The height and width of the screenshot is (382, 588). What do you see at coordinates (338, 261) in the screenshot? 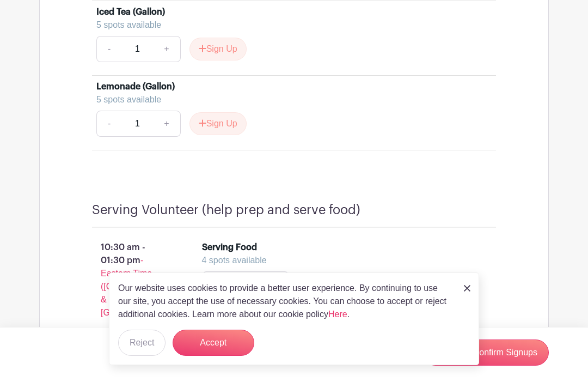
I see `div: 4 spots available` at bounding box center [338, 261].